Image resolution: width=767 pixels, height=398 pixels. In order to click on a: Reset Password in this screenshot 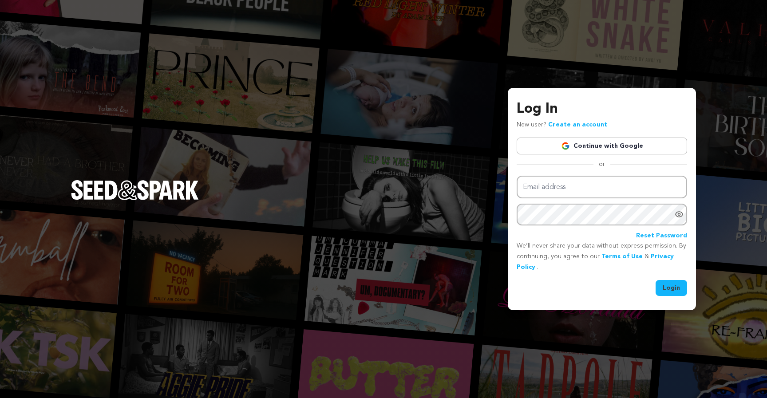, I will do `click(661, 236)`.